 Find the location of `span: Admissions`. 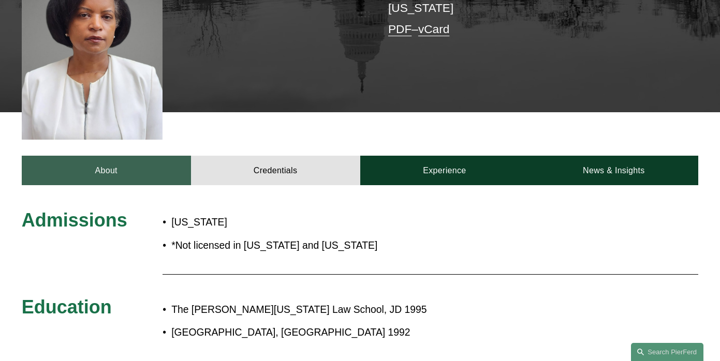

span: Admissions is located at coordinates (75, 220).